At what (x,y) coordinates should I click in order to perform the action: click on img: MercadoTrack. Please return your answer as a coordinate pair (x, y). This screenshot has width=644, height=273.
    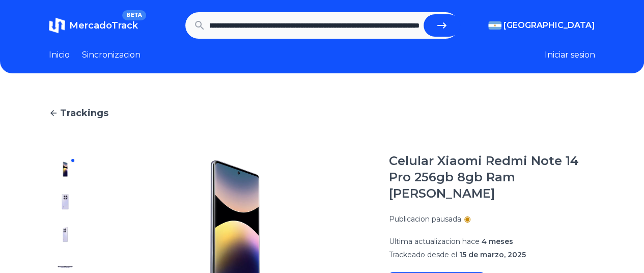
    Looking at the image, I should click on (57, 26).